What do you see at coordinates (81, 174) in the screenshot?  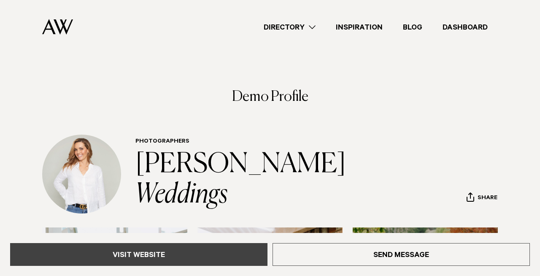 I see `img: Profile Avatar` at bounding box center [81, 174].